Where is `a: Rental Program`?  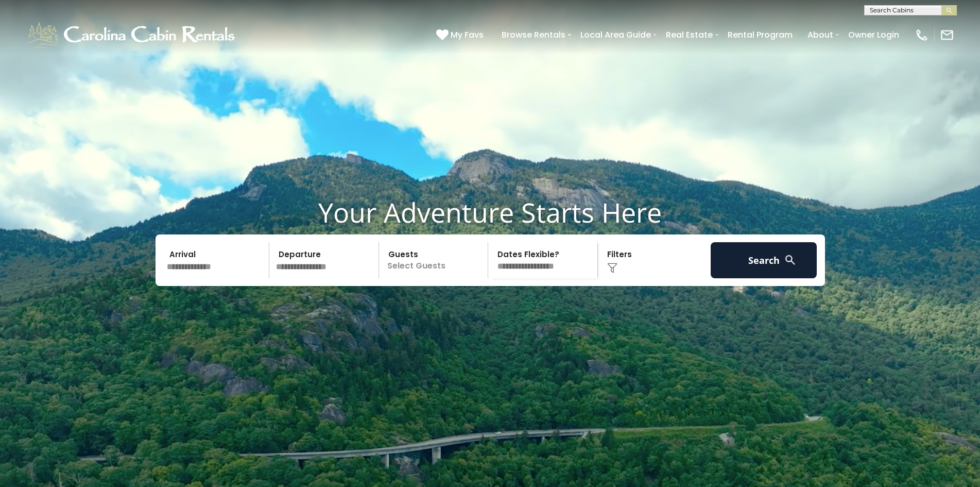 a: Rental Program is located at coordinates (760, 35).